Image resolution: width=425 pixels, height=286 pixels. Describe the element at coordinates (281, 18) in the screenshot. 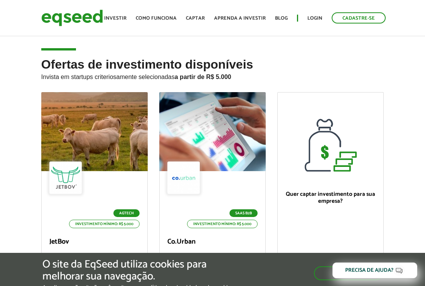

I see `a: Blog` at that location.